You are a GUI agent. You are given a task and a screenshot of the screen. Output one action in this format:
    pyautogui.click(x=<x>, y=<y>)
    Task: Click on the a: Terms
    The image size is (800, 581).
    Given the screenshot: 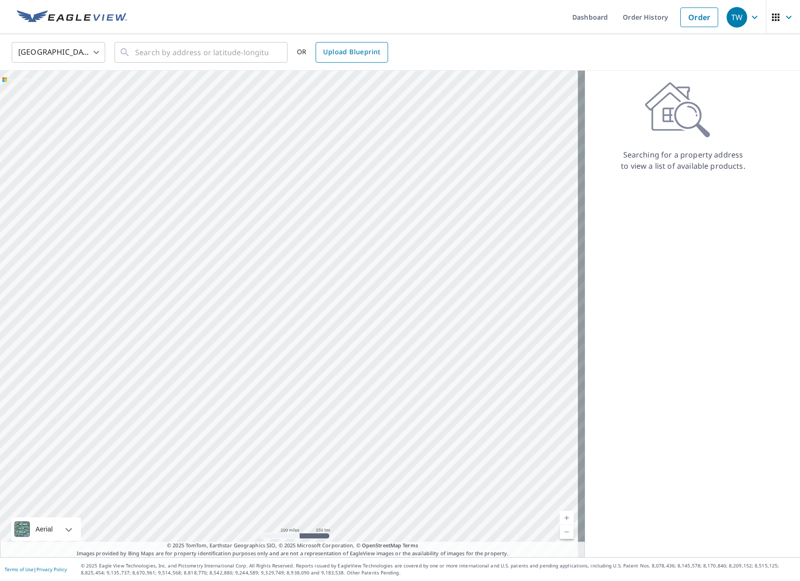 What is the action you would take?
    pyautogui.click(x=410, y=545)
    